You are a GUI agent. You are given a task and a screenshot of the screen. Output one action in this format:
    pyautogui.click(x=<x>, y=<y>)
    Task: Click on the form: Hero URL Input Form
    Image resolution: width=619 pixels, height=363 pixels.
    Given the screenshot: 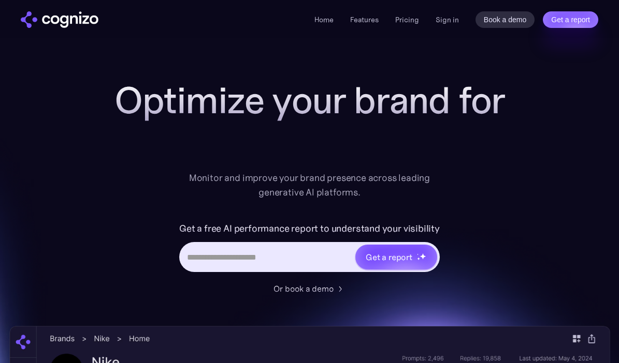 What is the action you would take?
    pyautogui.click(x=309, y=249)
    